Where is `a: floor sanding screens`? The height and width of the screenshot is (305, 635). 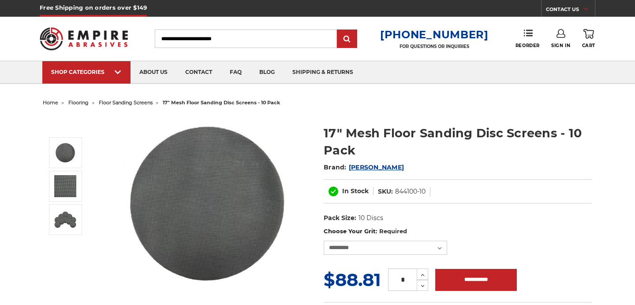
a: floor sanding screens is located at coordinates (126, 103).